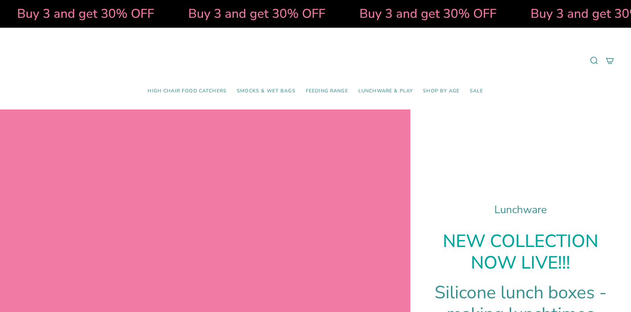 This screenshot has height=312, width=631. Describe the element at coordinates (187, 91) in the screenshot. I see `a: High Chair Food Catchers` at that location.